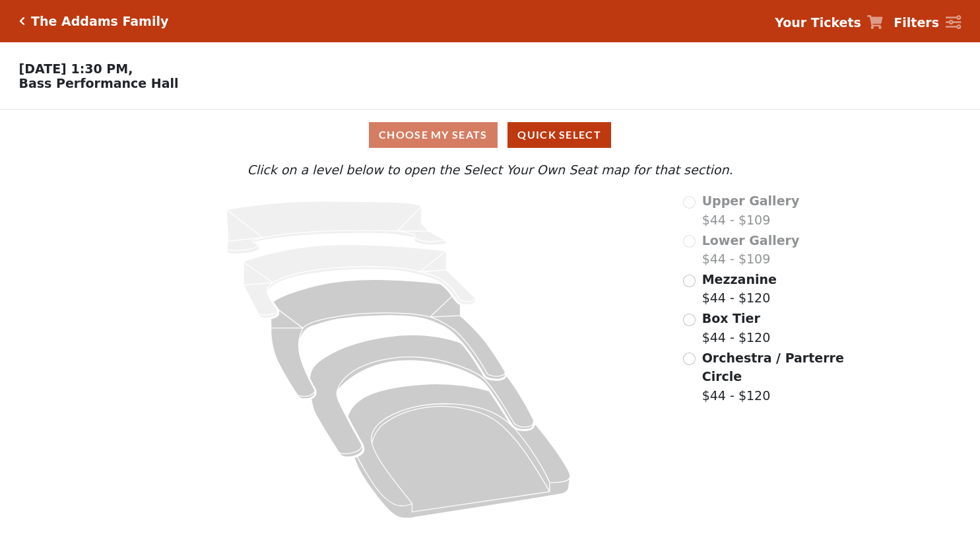  What do you see at coordinates (740, 279) in the screenshot?
I see `span: Mezzanine` at bounding box center [740, 279].